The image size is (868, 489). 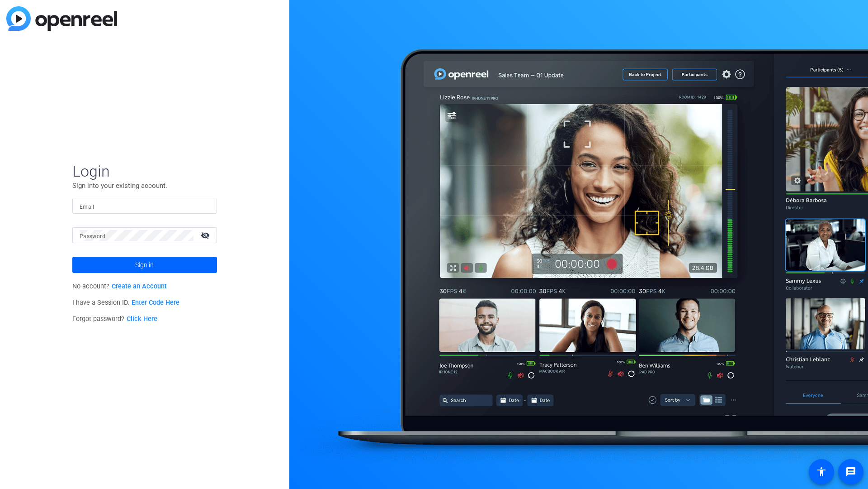 I want to click on mat-label: Email, so click(x=87, y=207).